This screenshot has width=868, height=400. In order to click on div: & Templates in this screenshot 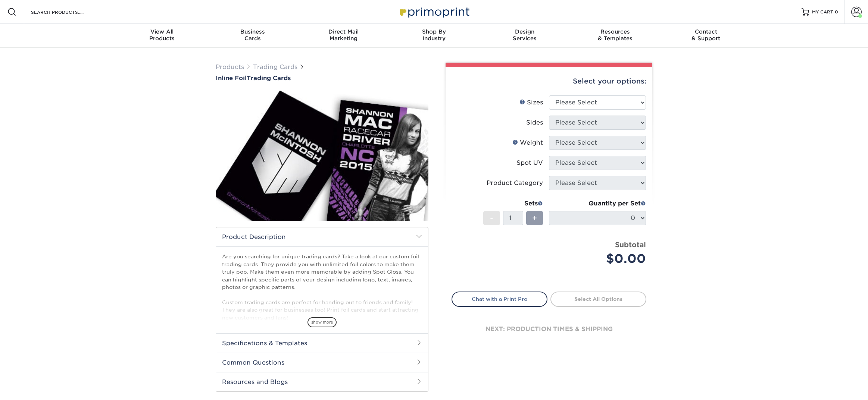, I will do `click(615, 35)`.